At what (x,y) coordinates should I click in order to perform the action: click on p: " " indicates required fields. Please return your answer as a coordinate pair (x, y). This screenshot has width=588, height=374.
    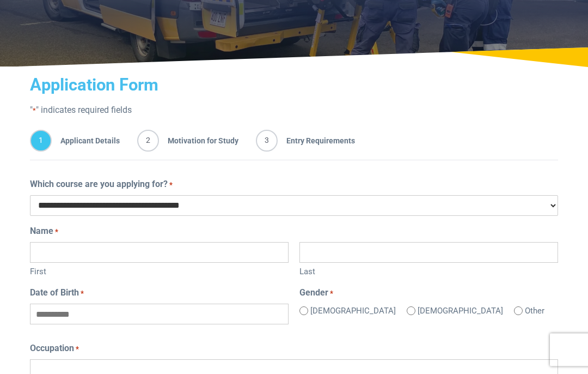
    Looking at the image, I should click on (294, 111).